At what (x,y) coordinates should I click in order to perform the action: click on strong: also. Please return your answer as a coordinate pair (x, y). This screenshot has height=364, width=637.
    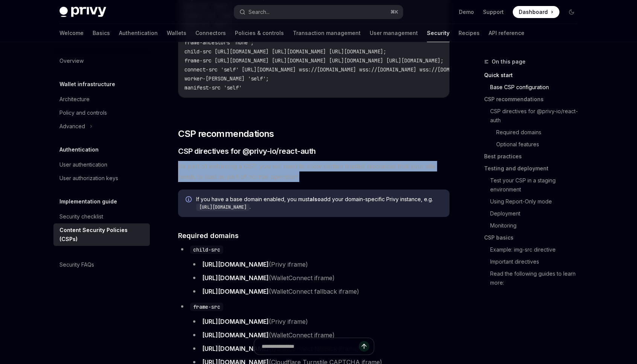
    Looking at the image, I should click on (315, 199).